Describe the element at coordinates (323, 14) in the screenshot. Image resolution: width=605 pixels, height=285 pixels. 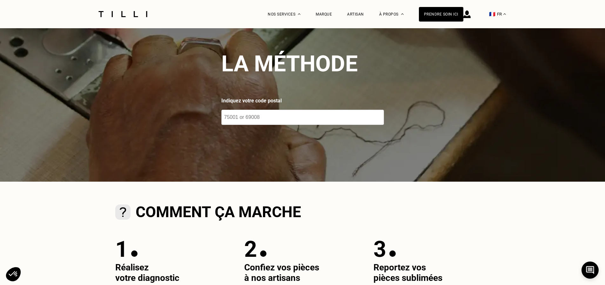
I see `a: Marque` at that location.